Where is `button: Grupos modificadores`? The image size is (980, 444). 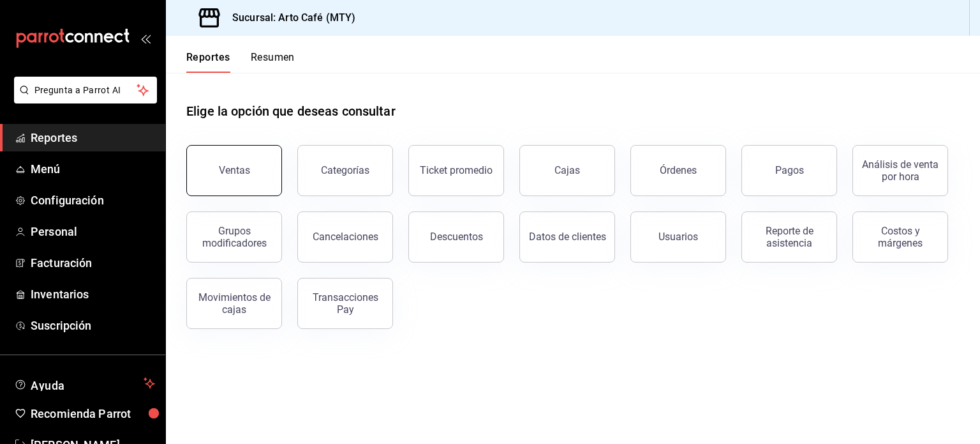
button: Grupos modificadores is located at coordinates (234, 237).